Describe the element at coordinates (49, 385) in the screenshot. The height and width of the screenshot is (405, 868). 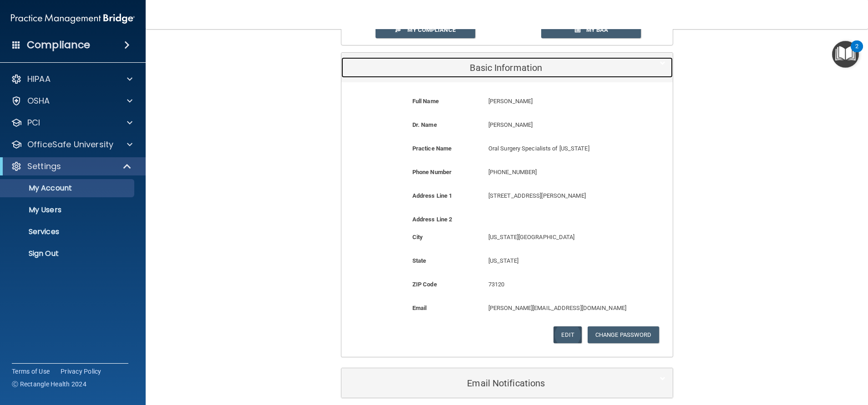
I see `span: Ⓒ Rectangle Health 2024` at that location.